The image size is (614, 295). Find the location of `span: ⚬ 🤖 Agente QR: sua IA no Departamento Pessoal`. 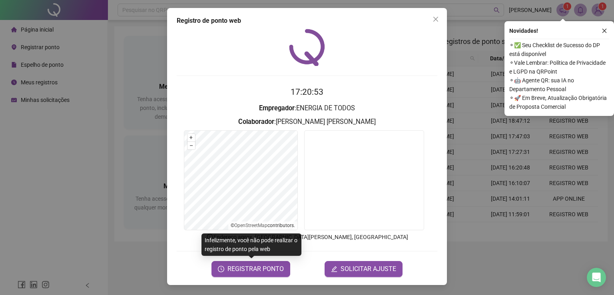

span: ⚬ 🤖 Agente QR: sua IA no Departamento Pessoal is located at coordinates (559, 85).